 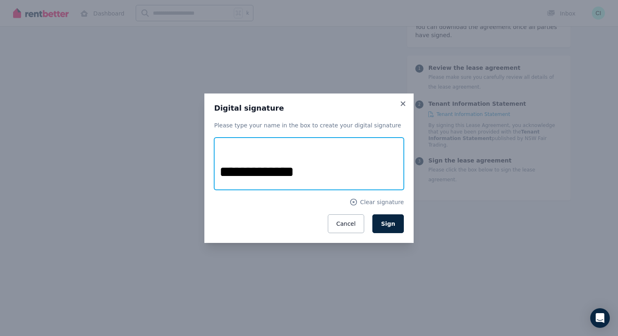 I want to click on button: Cancel, so click(x=346, y=224).